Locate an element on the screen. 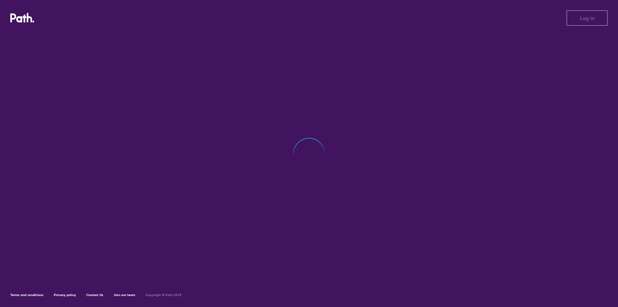 This screenshot has width=618, height=307. a: Terms and conditions is located at coordinates (27, 295).